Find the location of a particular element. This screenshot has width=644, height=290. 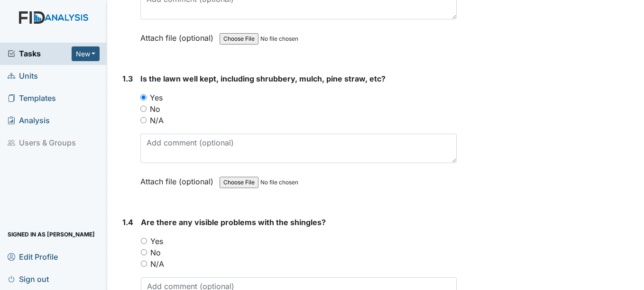

span: Edit Profile is located at coordinates (32, 256).